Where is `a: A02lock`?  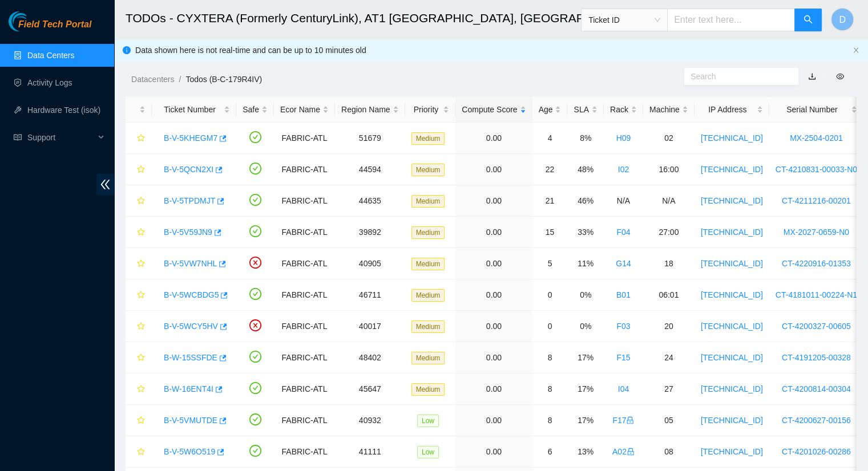
a: A02lock is located at coordinates (623, 452).